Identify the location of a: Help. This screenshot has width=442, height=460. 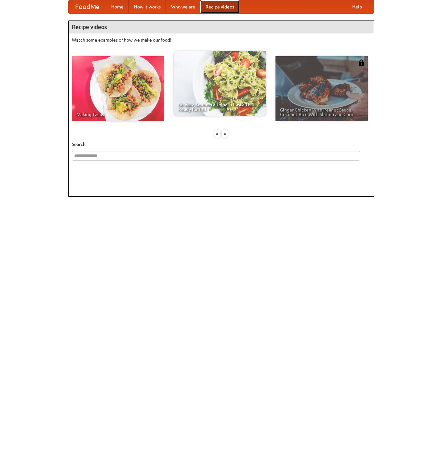
(357, 7).